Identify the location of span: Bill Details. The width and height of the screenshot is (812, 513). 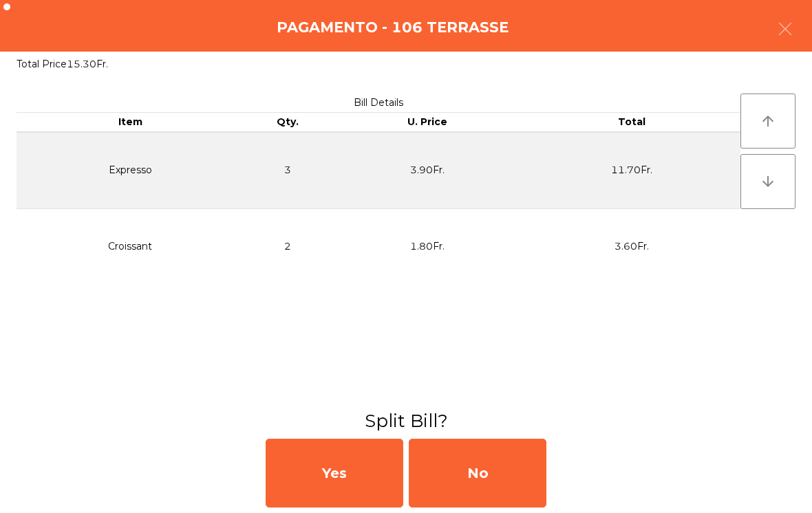
(379, 102).